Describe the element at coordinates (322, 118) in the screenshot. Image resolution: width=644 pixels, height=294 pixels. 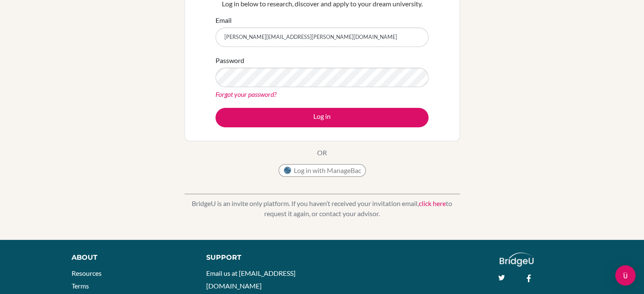
I see `button: Log in` at that location.